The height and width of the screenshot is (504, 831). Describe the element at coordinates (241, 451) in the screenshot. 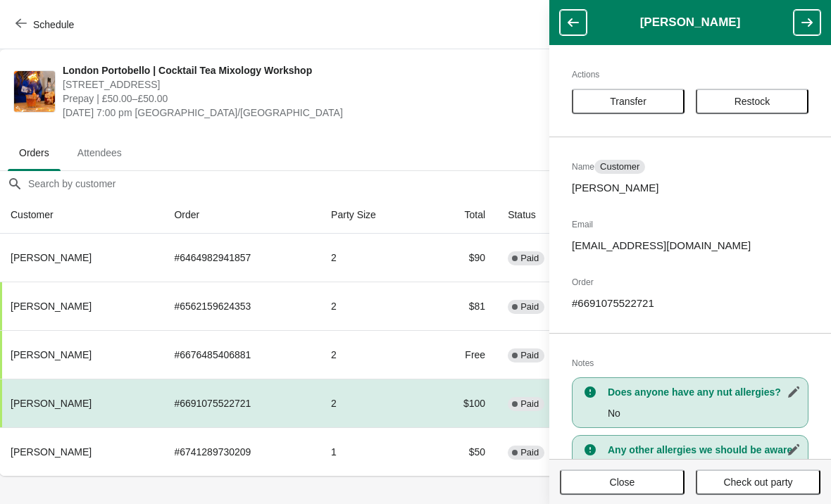

I see `td: # 6741289730209` at that location.